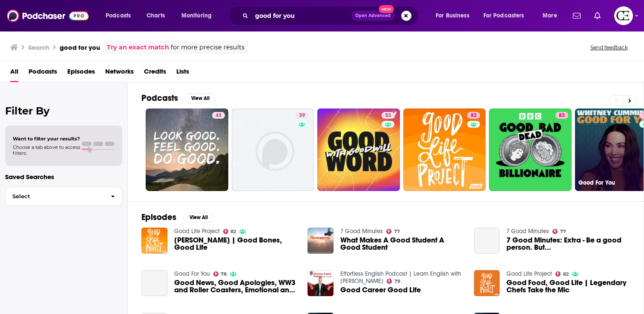  Describe the element at coordinates (138, 47) in the screenshot. I see `a: Try an exact match` at that location.